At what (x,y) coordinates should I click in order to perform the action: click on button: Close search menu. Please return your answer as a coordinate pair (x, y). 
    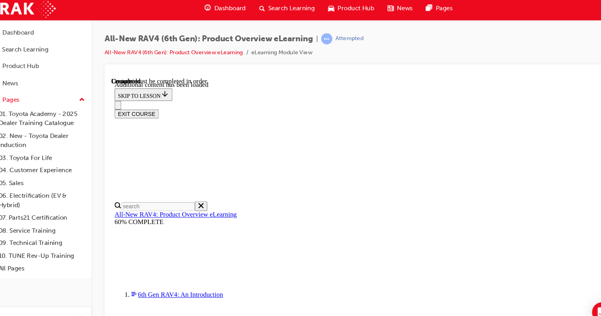
    Looking at the image, I should click on (85, 122).